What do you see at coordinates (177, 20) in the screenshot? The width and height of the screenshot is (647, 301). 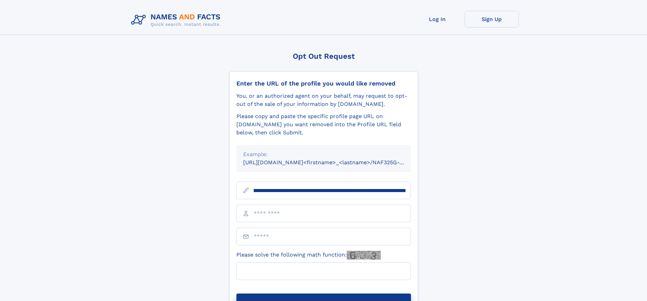 I see `img: Logo Names and Facts` at bounding box center [177, 20].